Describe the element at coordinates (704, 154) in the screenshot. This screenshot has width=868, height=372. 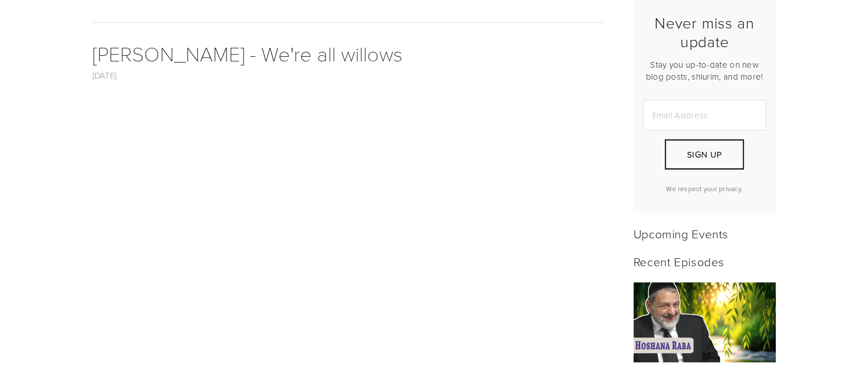
I see `span: Sign Up` at that location.